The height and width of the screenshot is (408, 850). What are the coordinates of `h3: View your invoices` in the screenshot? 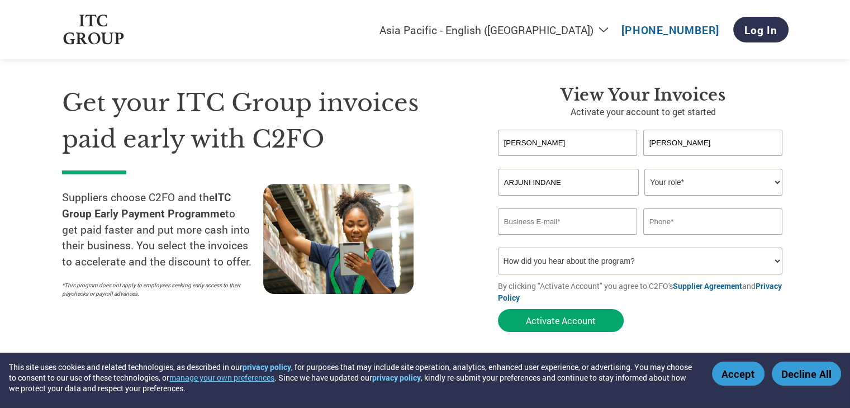 It's located at (643, 95).